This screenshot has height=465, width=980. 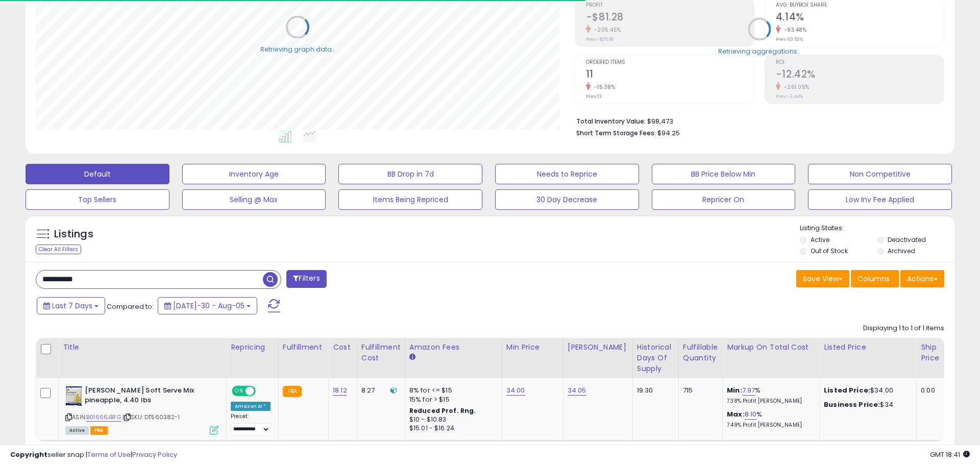 I want to click on div: Historical Days Of Supply, so click(x=656, y=358).